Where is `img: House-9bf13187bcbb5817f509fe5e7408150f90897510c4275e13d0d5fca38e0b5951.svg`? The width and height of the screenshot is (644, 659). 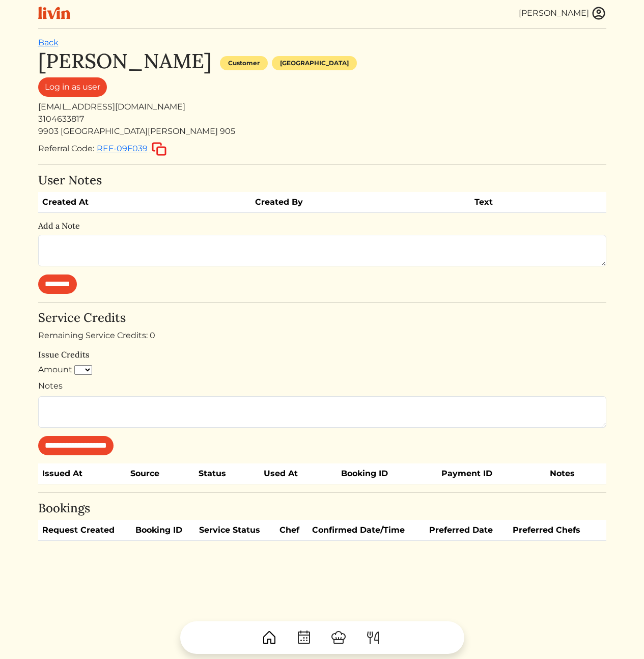 img: House-9bf13187bcbb5817f509fe5e7408150f90897510c4275e13d0d5fca38e0b5951.svg is located at coordinates (270, 638).